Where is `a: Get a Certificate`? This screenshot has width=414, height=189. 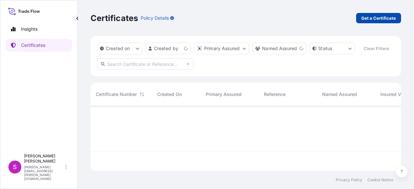
a: Get a Certificate is located at coordinates (379, 18).